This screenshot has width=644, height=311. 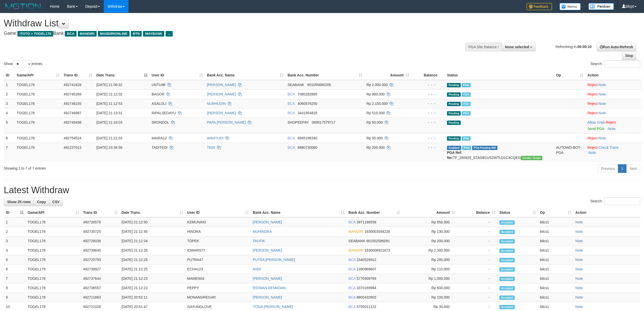 What do you see at coordinates (376, 147) in the screenshot?
I see `span: Rp 200.000` at bounding box center [376, 147].